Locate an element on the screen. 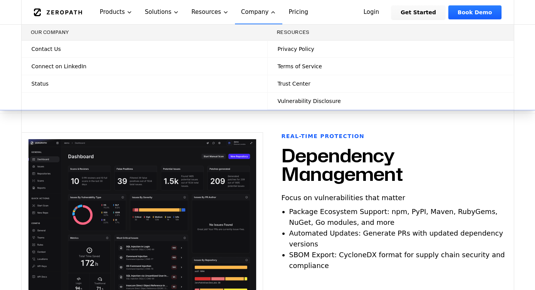  h6: Real-time Protection is located at coordinates (323, 136).